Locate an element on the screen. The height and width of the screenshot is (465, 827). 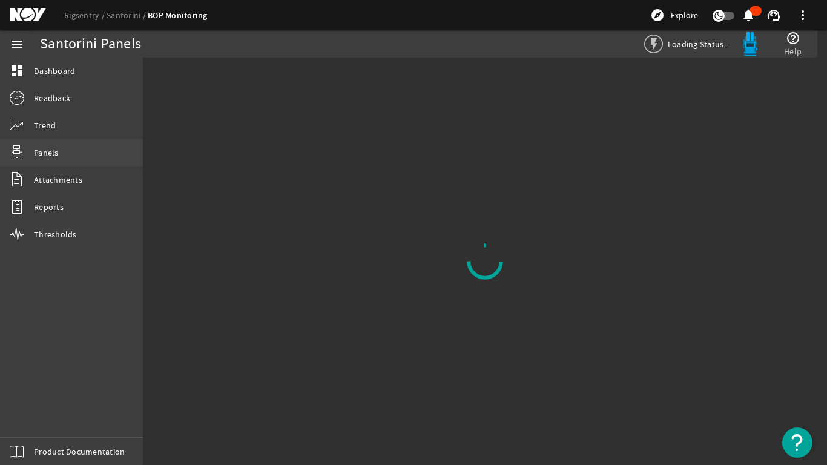
span: Attachments is located at coordinates (58, 180).